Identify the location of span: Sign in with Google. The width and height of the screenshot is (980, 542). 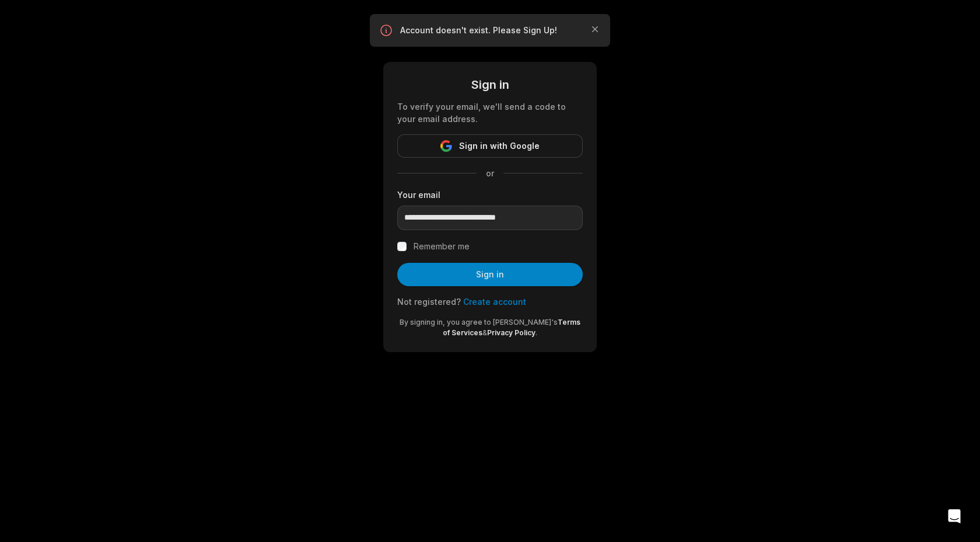
(500, 146).